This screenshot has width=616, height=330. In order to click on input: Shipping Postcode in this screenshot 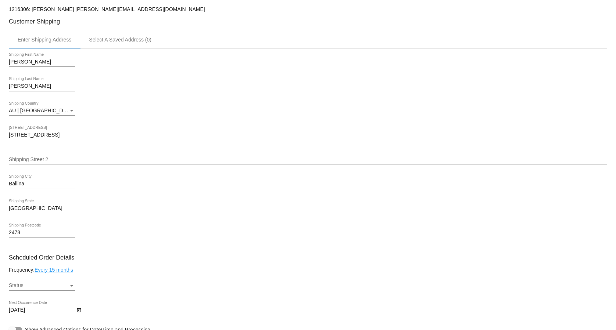, I will do `click(42, 233)`.